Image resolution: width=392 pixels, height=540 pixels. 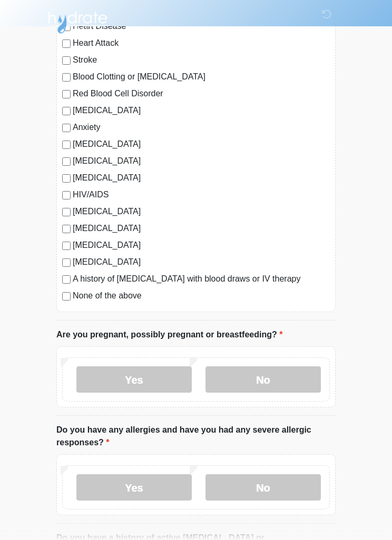 I want to click on img: Hydrate IV Bar - Scottsdale Logo, so click(x=77, y=21).